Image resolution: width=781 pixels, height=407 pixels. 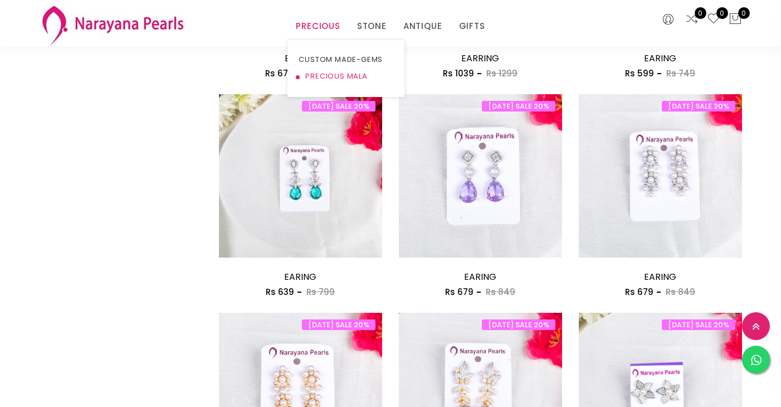 I want to click on a: STONE, so click(x=371, y=26).